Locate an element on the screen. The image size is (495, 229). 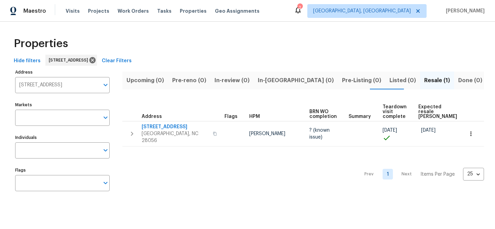
span: Teardown visit complete is located at coordinates (394, 112).